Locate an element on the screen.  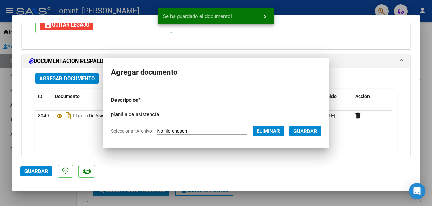
span: Planilla De Asistencia is located at coordinates (86, 116).